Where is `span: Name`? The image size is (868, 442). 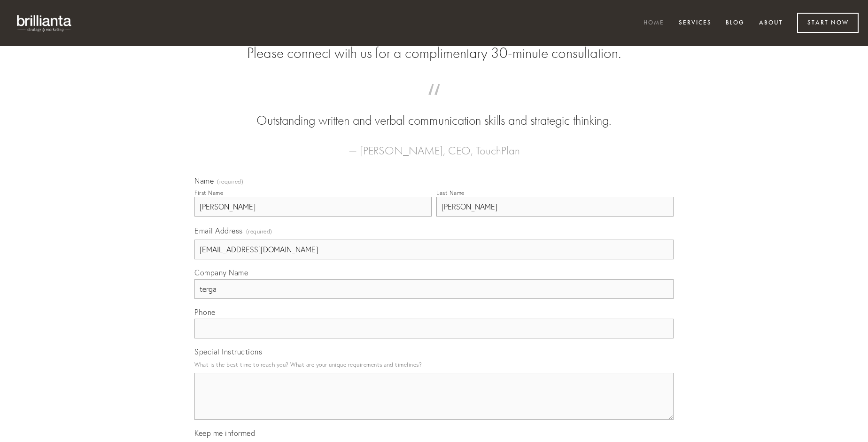
span: Name is located at coordinates (204, 180).